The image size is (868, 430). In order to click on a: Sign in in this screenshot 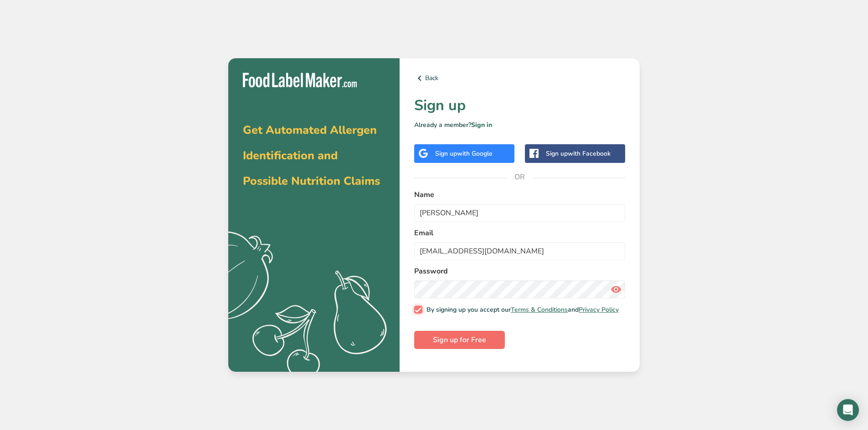, I will do `click(482, 125)`.